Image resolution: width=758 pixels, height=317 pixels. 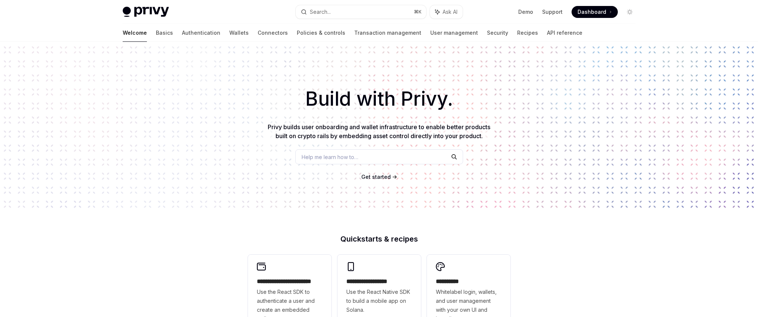 I want to click on a: Recipes, so click(x=528, y=33).